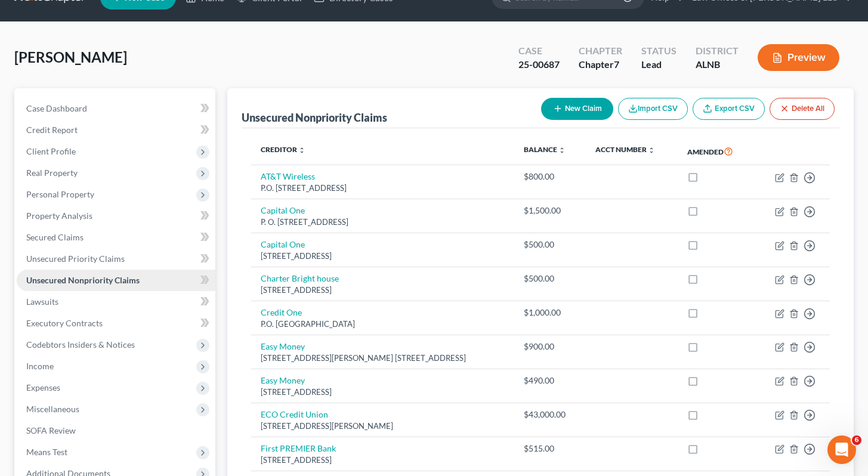  Describe the element at coordinates (52, 409) in the screenshot. I see `span: Miscellaneous` at that location.